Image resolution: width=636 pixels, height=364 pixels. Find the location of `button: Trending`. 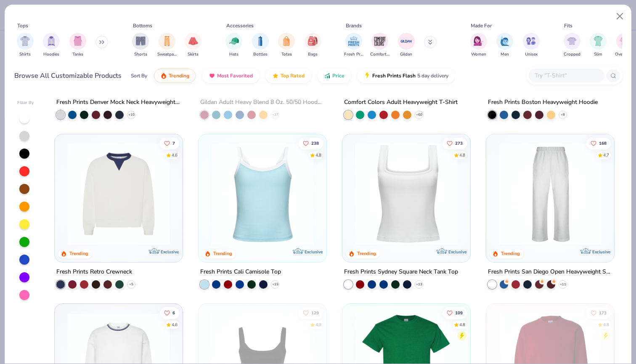

button: Trending is located at coordinates (175, 76).